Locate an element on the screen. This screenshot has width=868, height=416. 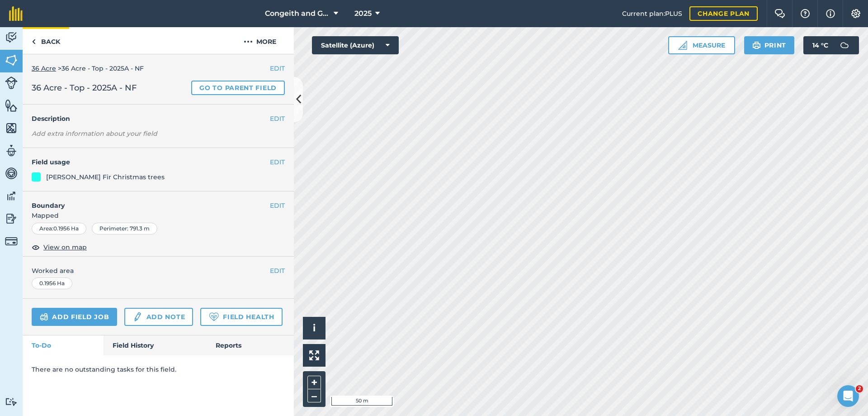
span: Congeith and Glaisters is located at coordinates (298, 14).